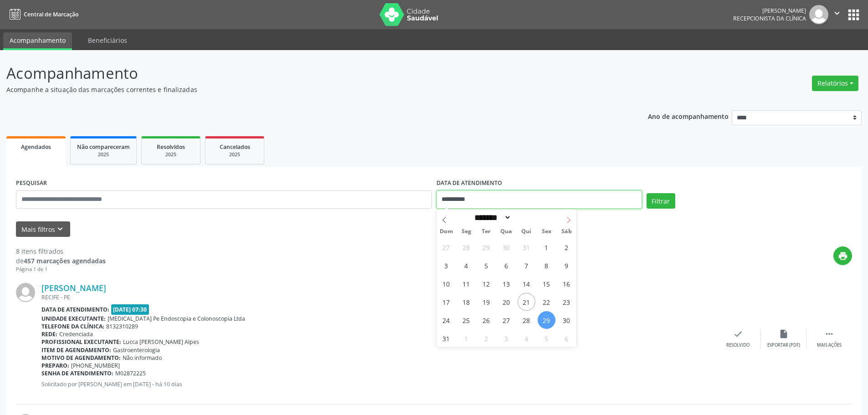  What do you see at coordinates (37, 41) in the screenshot?
I see `a: Acompanhamento` at bounding box center [37, 41].